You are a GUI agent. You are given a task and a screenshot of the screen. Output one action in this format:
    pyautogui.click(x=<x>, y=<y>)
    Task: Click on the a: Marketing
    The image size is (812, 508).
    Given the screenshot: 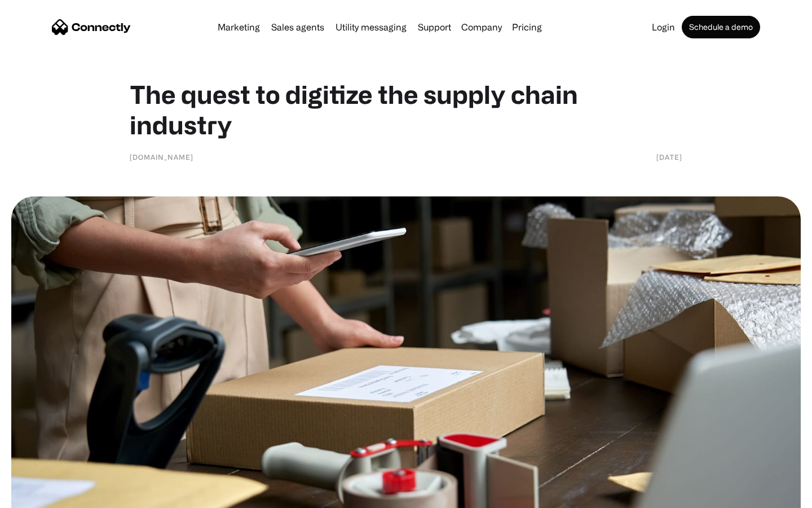 What is the action you would take?
    pyautogui.click(x=239, y=27)
    